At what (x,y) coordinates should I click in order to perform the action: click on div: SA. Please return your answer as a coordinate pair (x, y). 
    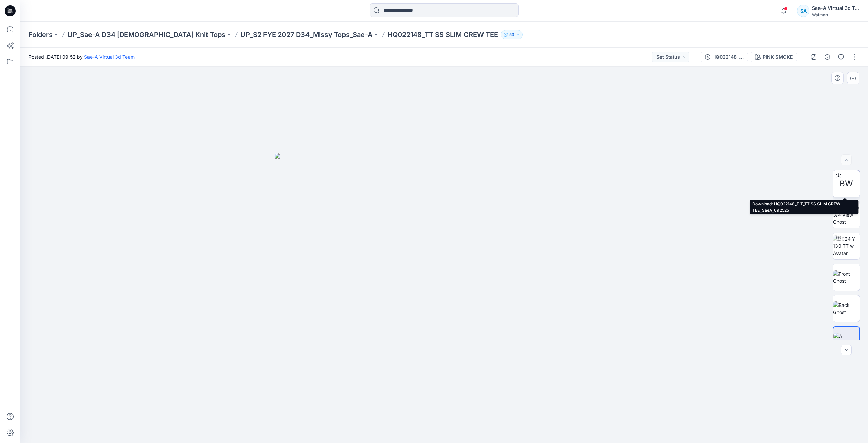
    Looking at the image, I should click on (803, 11).